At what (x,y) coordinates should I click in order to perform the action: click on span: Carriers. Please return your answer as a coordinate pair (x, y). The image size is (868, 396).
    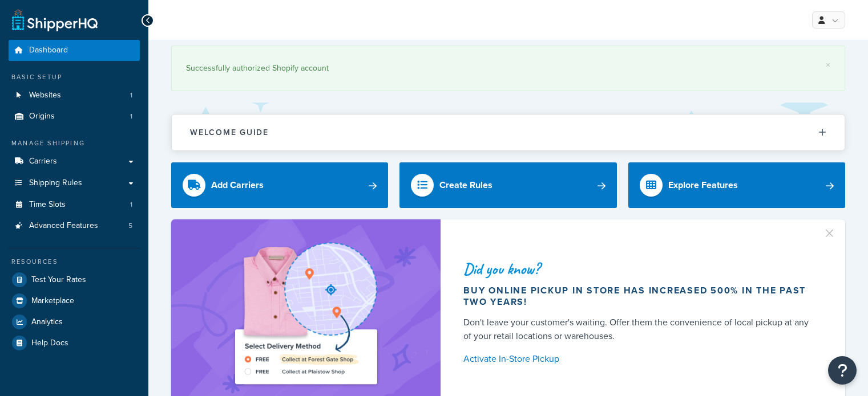
    Looking at the image, I should click on (43, 162).